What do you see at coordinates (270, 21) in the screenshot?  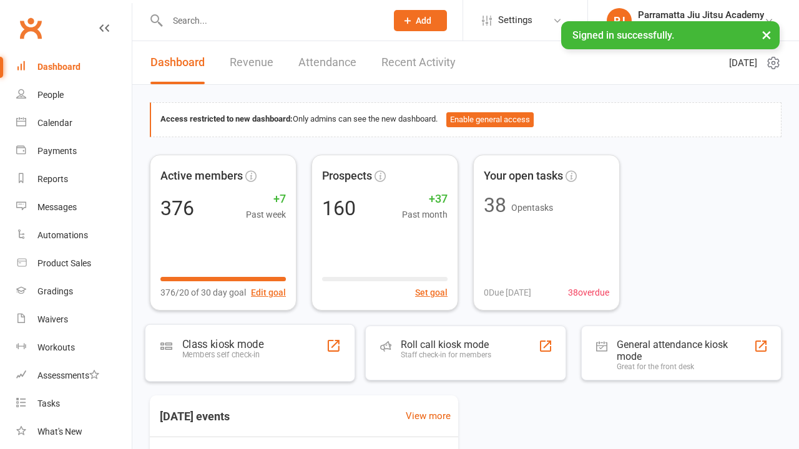 I see `input: Search...` at bounding box center [270, 21].